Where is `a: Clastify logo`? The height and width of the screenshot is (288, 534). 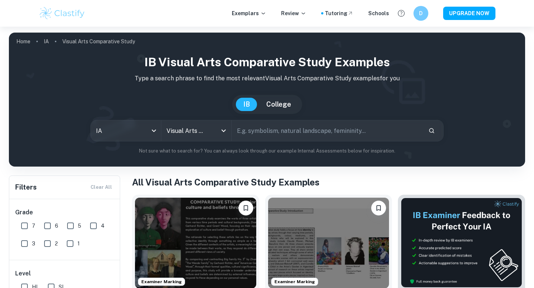 a: Clastify logo is located at coordinates (62, 13).